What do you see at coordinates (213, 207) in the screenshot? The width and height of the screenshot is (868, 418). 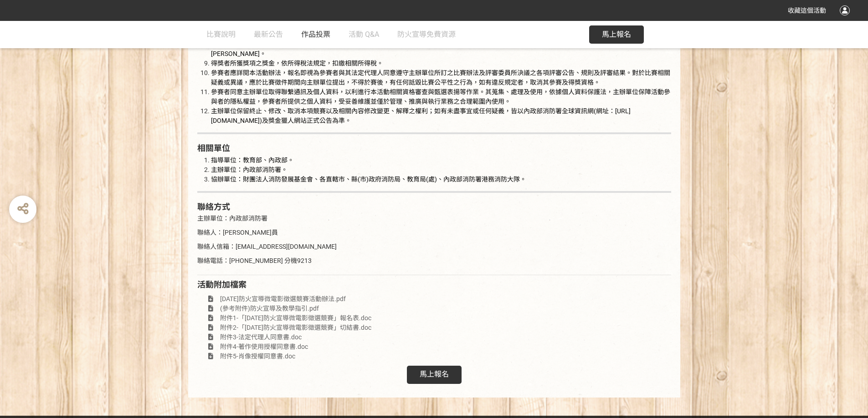 I see `strong: 聯絡方式` at bounding box center [213, 207].